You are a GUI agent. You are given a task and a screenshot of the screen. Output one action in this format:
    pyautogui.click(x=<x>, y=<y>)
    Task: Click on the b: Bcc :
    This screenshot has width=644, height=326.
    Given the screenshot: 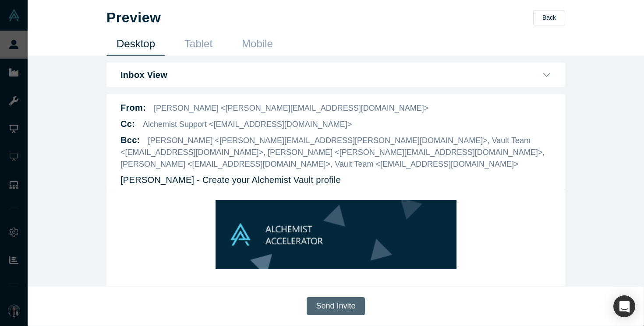 What is the action you would take?
    pyautogui.click(x=130, y=140)
    